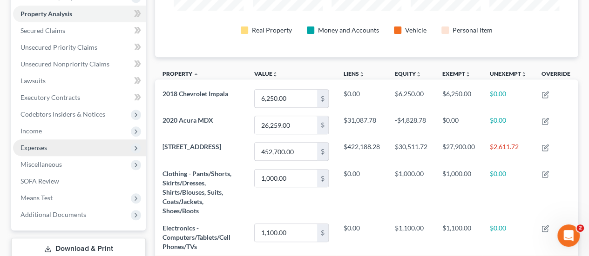 This screenshot has height=256, width=589. What do you see at coordinates (43, 30) in the screenshot?
I see `span: Secured Claims` at bounding box center [43, 30].